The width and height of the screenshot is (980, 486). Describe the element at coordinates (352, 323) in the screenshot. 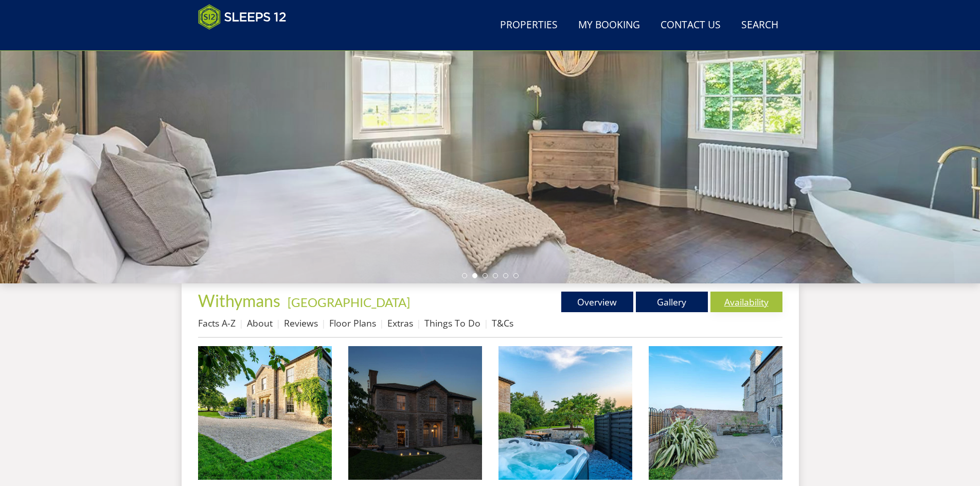

I see `a: Floor Plans` at that location.